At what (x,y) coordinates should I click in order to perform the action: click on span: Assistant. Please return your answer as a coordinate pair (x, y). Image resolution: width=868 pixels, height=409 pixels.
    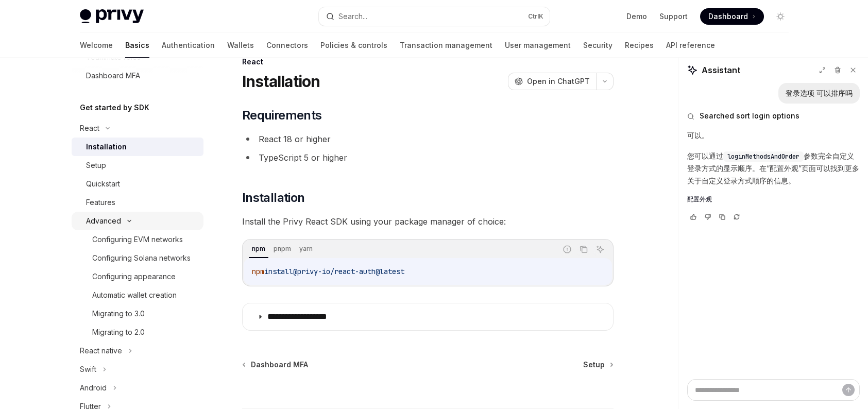
    Looking at the image, I should click on (721, 70).